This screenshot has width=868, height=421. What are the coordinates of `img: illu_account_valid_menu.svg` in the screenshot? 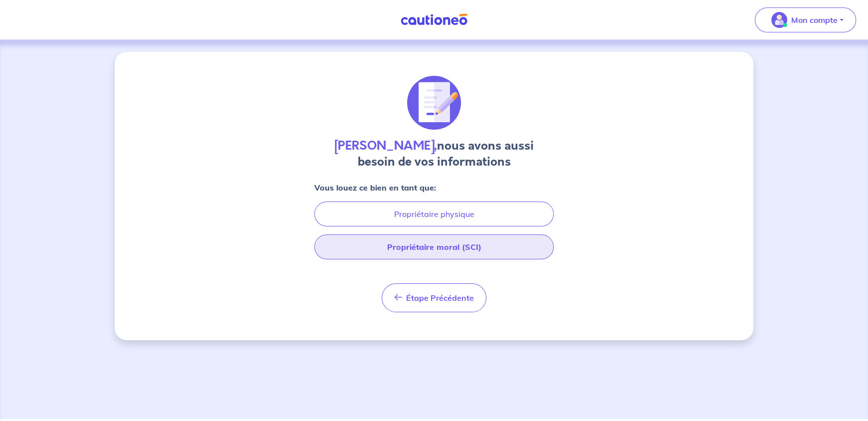 It's located at (779, 20).